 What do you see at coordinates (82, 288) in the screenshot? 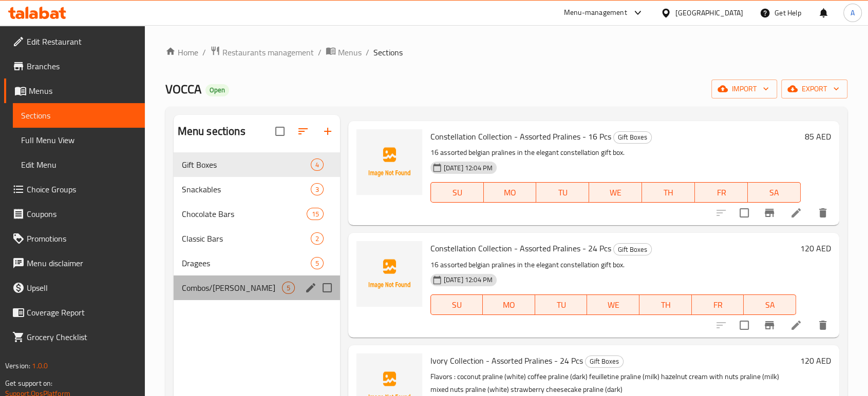
I see `span: Upsell` at bounding box center [82, 288].